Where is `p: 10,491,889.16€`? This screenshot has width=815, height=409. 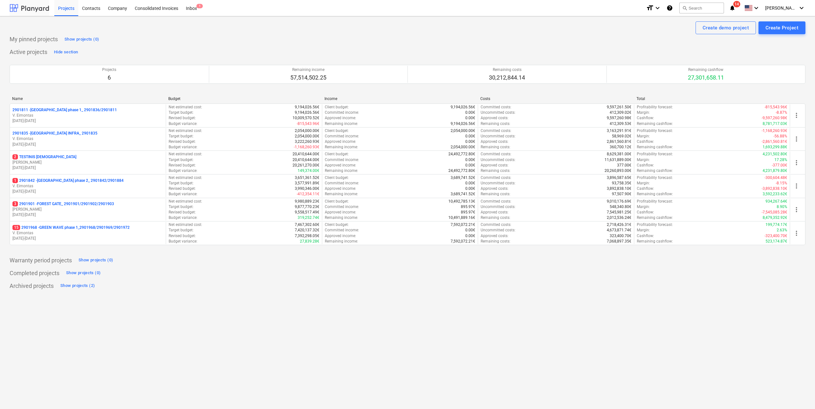 p: 10,491,889.16€ is located at coordinates (462, 218).